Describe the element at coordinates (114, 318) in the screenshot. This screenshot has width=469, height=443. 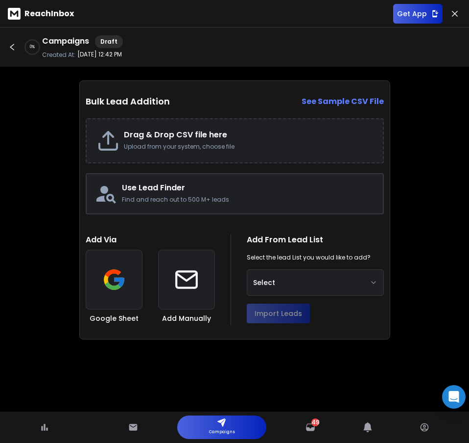
I see `h3: Google Sheet` at that location.